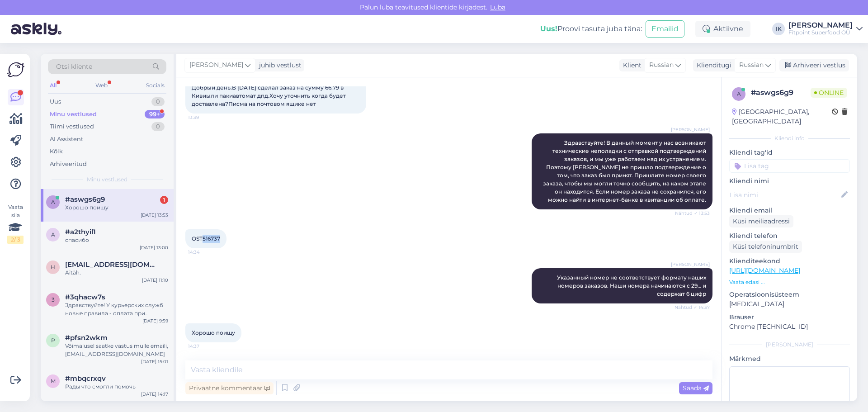  What do you see at coordinates (53, 340) in the screenshot?
I see `span: p` at bounding box center [53, 340].